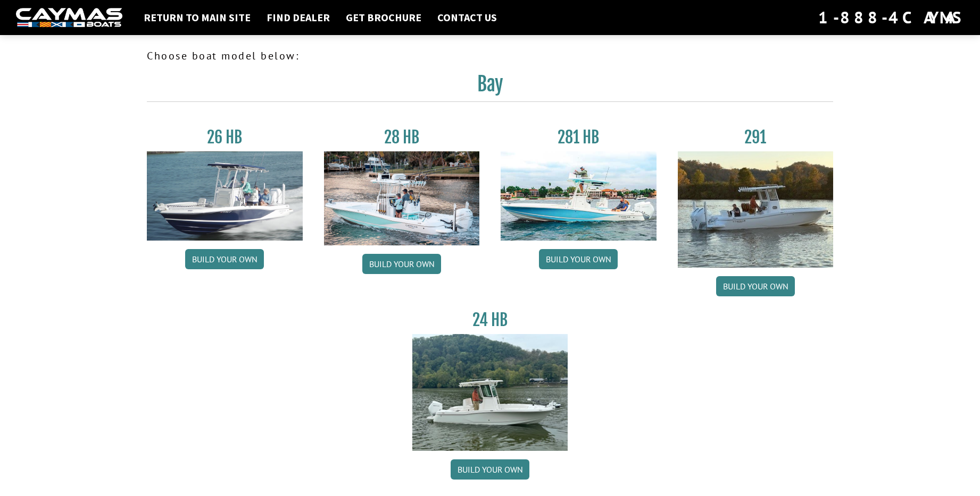  What do you see at coordinates (755, 210) in the screenshot?
I see `img: 291_Thumbnail.jpg` at bounding box center [755, 210].